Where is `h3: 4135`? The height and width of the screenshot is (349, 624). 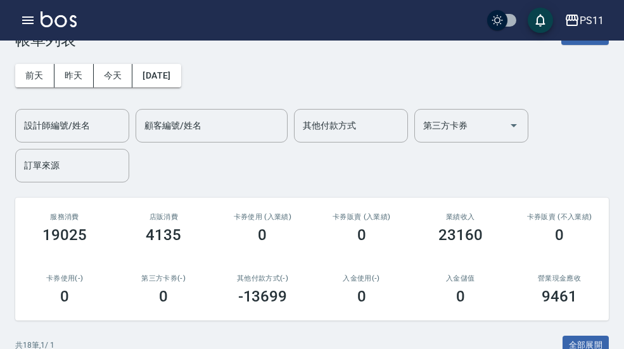
h3: 4135 is located at coordinates (163, 235).